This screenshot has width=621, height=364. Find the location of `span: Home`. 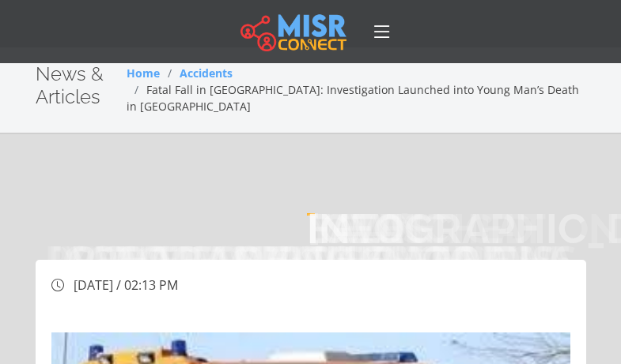

span: Home is located at coordinates (143, 72).